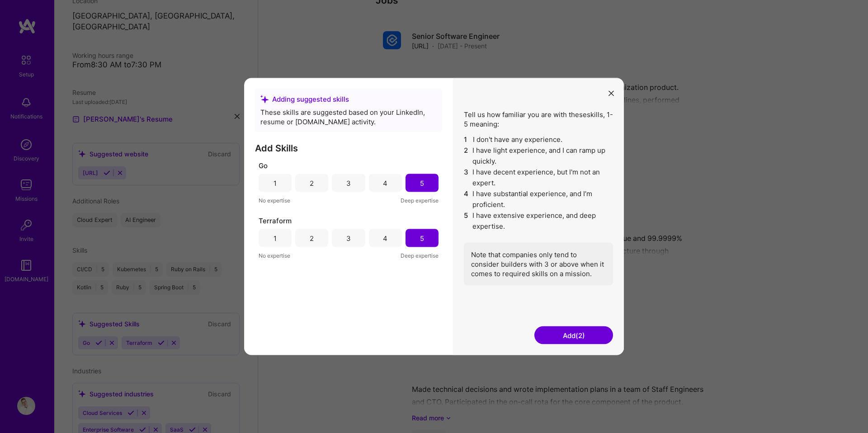 This screenshot has width=868, height=433. Describe the element at coordinates (539, 221) in the screenshot. I see `li: I have extensive experience, and deep expertise.` at that location.